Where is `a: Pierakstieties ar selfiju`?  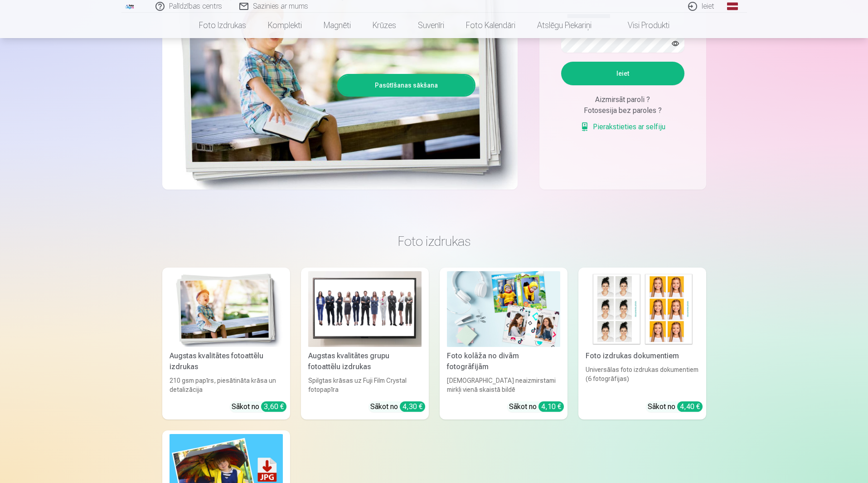 a: Pierakstieties ar selfiju is located at coordinates (623, 127).